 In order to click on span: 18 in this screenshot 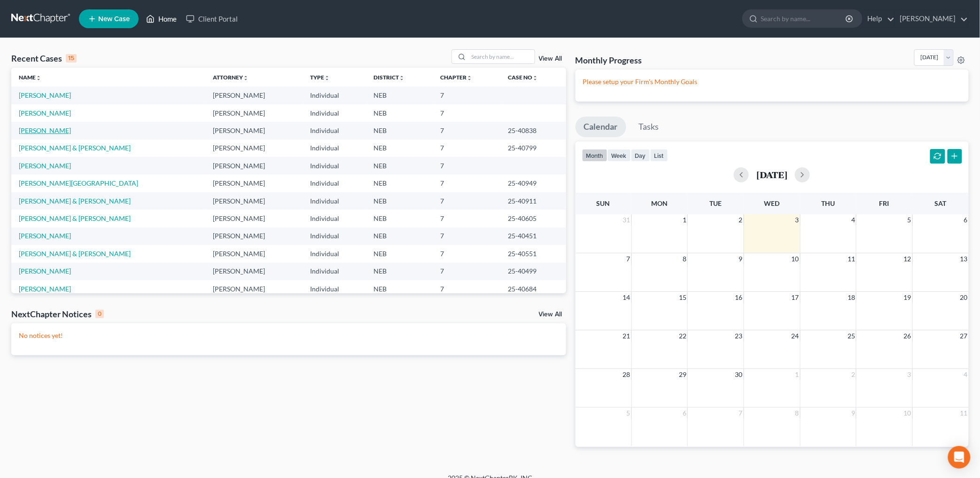, I will do `click(852, 297)`.